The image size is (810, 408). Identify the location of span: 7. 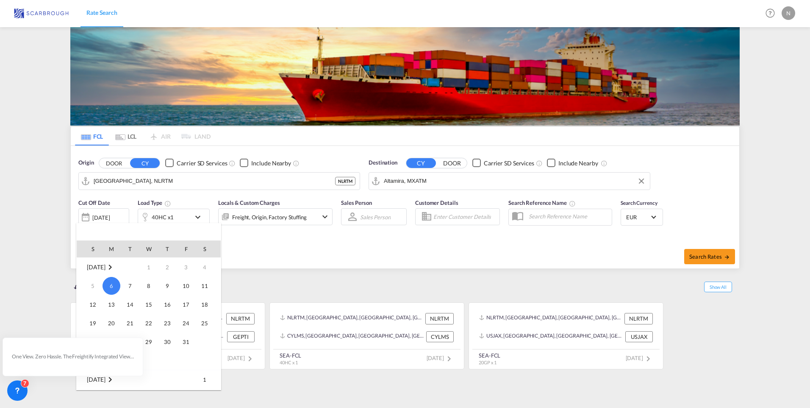
(130, 286).